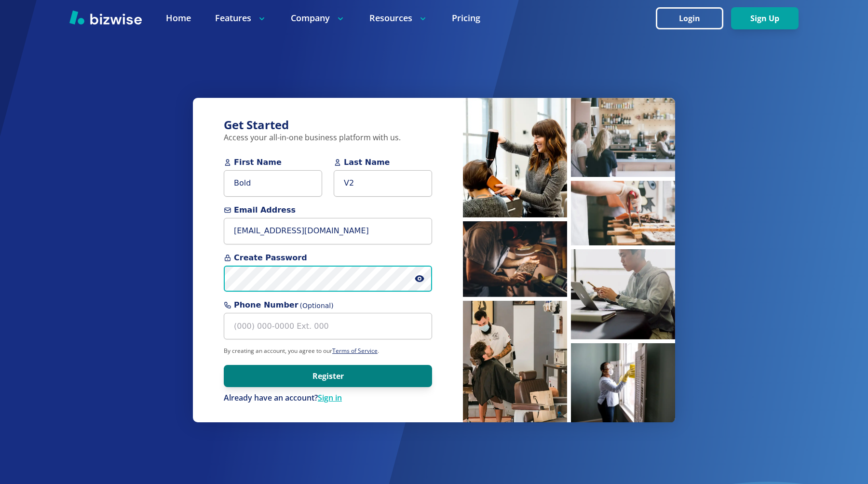 This screenshot has height=484, width=868. What do you see at coordinates (328, 377) in the screenshot?
I see `button: Register` at bounding box center [328, 377].